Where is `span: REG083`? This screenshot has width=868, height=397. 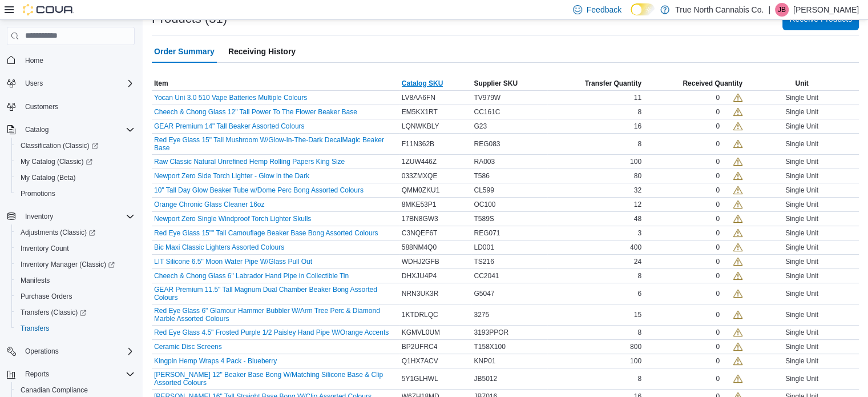
span: REG083 is located at coordinates (487, 144).